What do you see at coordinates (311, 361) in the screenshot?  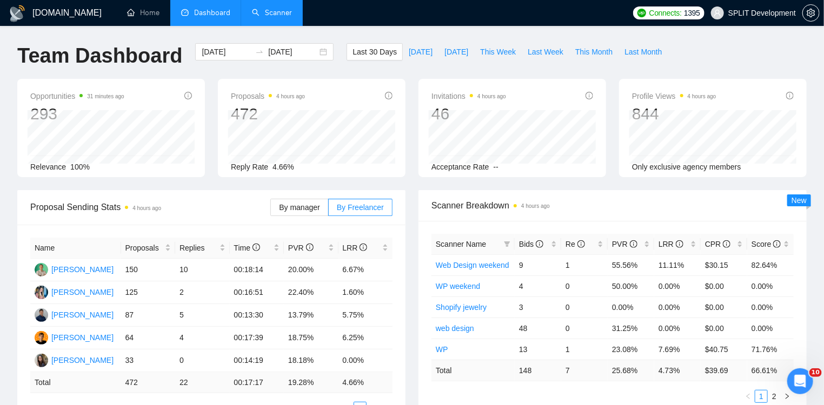 I see `td: 18.18%` at bounding box center [311, 361].